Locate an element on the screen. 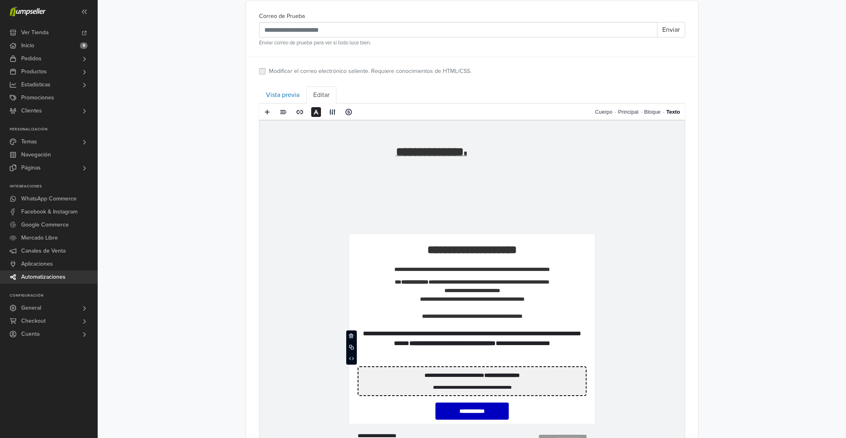 The width and height of the screenshot is (846, 438). span: 8 is located at coordinates (83, 46).